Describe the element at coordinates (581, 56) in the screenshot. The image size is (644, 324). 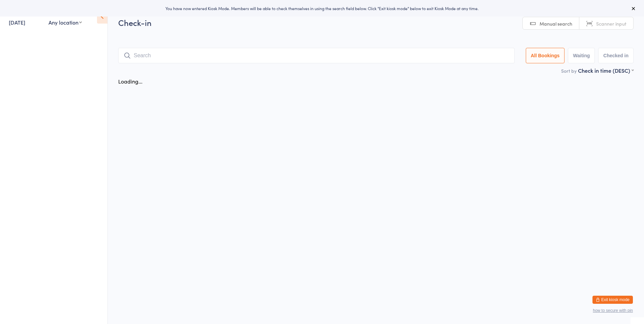
I see `button: Waiting` at that location.